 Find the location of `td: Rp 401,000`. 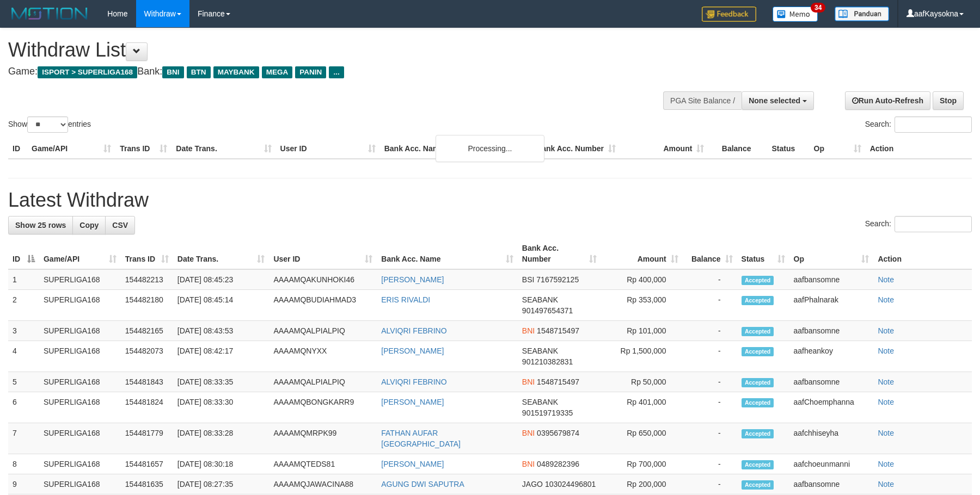

td: Rp 401,000 is located at coordinates (642, 407).